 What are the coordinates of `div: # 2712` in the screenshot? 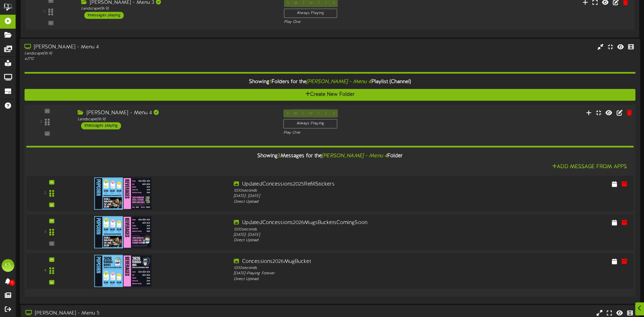 It's located at (149, 59).